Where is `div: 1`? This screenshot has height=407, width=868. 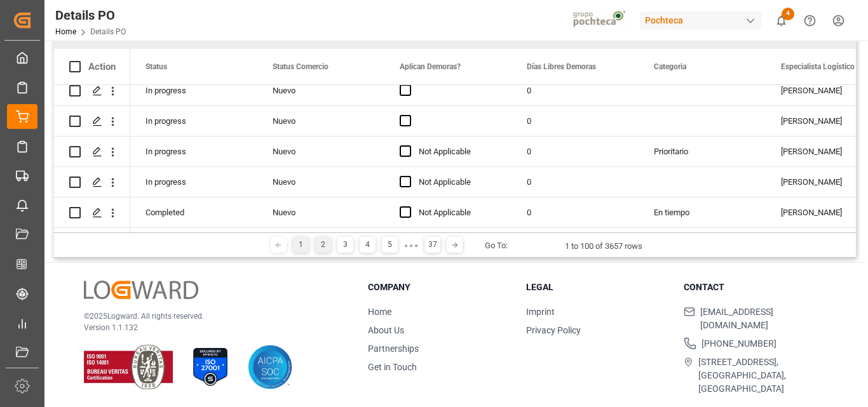 div: 1 is located at coordinates (301, 245).